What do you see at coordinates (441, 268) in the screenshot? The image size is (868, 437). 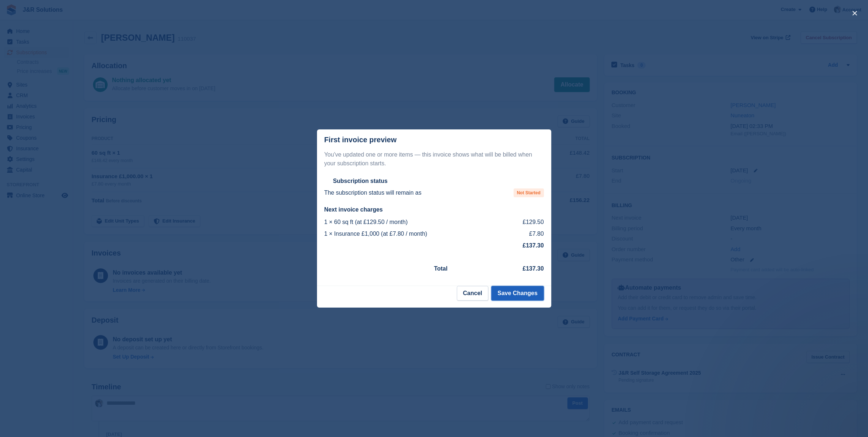 I see `strong: Total` at bounding box center [441, 268].